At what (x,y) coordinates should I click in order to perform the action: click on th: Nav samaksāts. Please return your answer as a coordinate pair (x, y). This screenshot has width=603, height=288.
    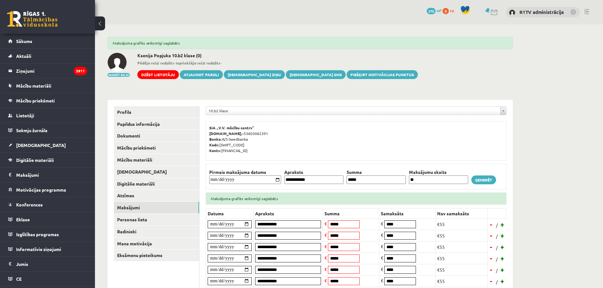
    Looking at the image, I should click on (462, 214).